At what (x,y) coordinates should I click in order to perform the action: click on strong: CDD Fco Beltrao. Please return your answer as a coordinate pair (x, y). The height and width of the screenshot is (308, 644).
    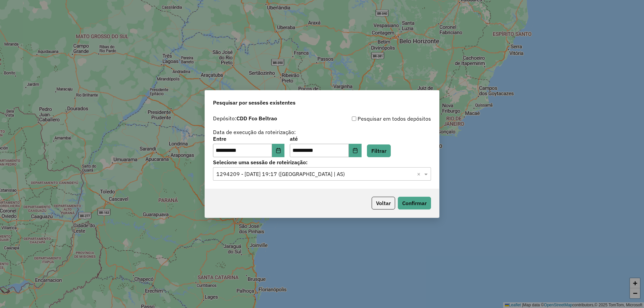
    Looking at the image, I should click on (257, 118).